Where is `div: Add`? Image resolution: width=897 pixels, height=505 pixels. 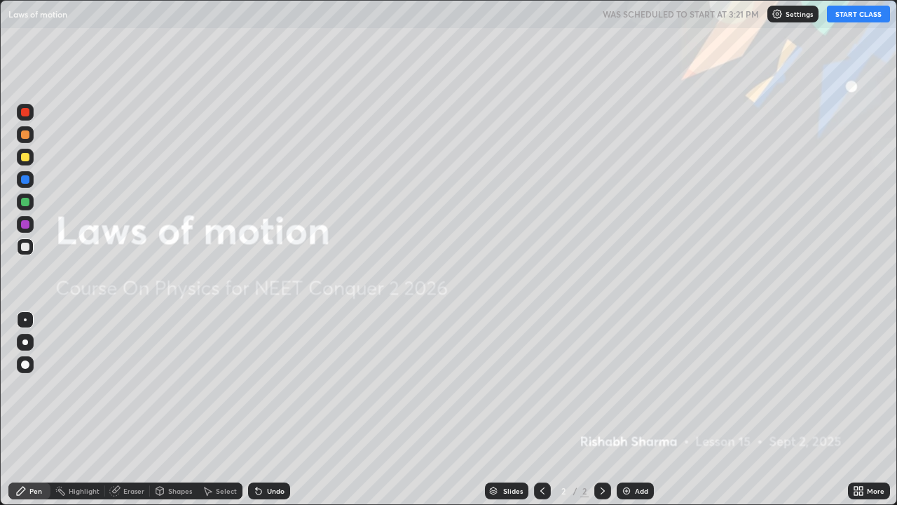
div: Add is located at coordinates (641, 491).